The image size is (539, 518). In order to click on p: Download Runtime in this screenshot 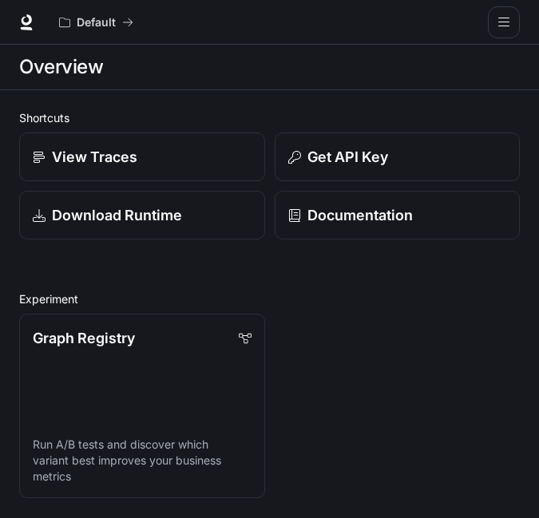, I will do `click(117, 215)`.